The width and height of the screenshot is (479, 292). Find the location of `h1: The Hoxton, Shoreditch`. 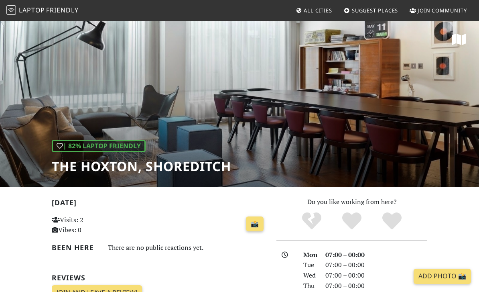

h1: The Hoxton, Shoreditch is located at coordinates (141, 166).